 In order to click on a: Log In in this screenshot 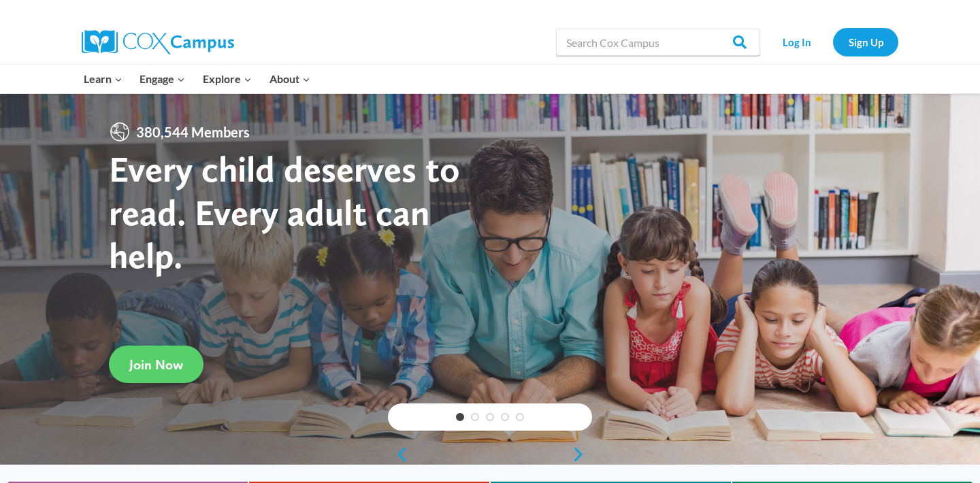, I will do `click(796, 42)`.